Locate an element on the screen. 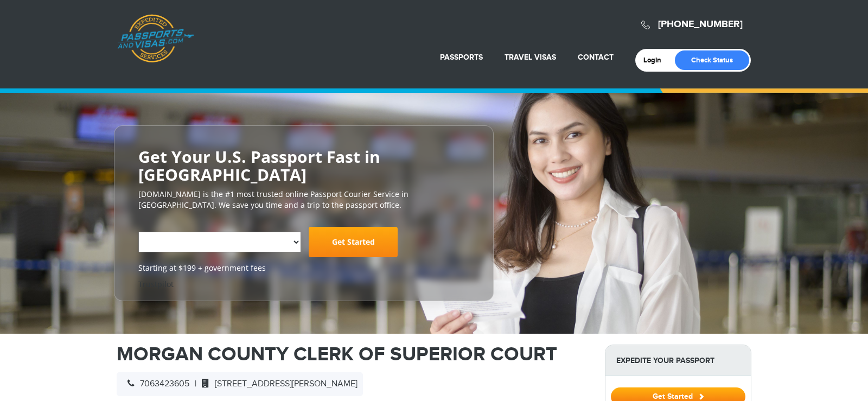  a: Contact is located at coordinates (596, 57).